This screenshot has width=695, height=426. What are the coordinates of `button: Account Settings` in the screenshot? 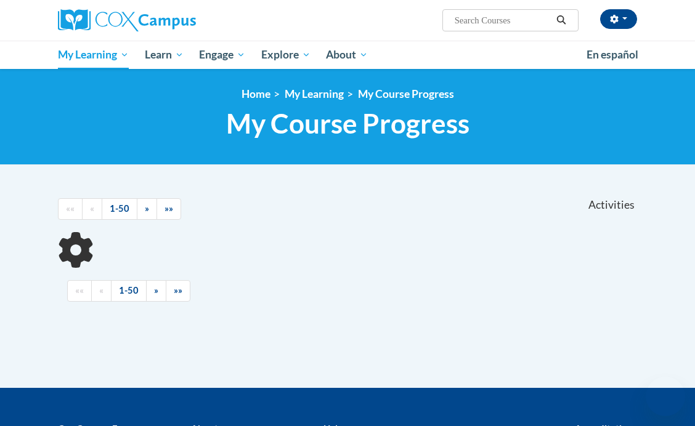 It's located at (619, 19).